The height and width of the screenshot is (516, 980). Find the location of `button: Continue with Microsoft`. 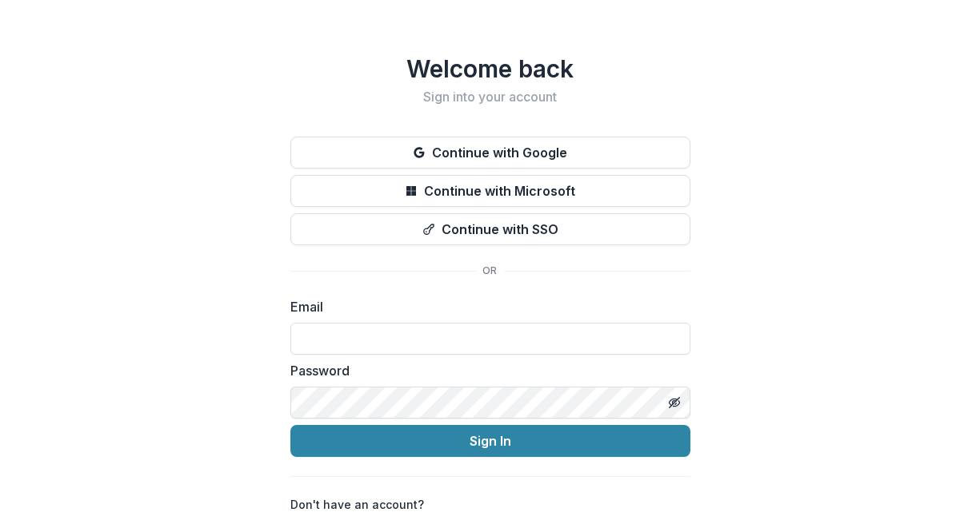

button: Continue with Microsoft is located at coordinates (490, 191).